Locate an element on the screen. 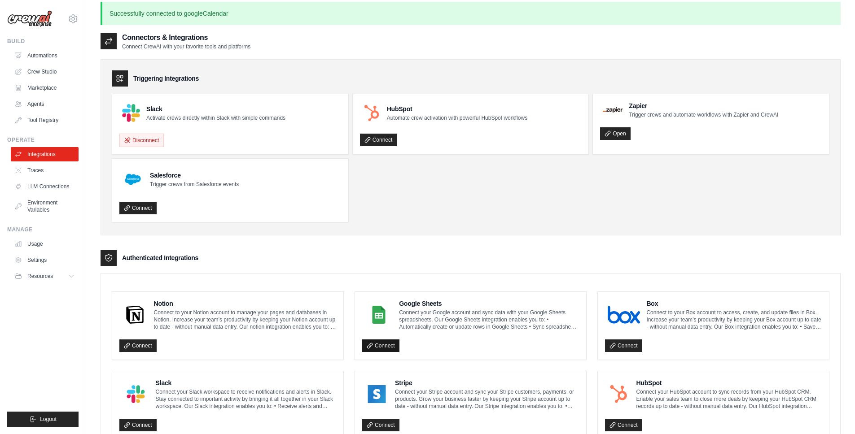 This screenshot has height=434, width=855. a: Environment Variables is located at coordinates (44, 206).